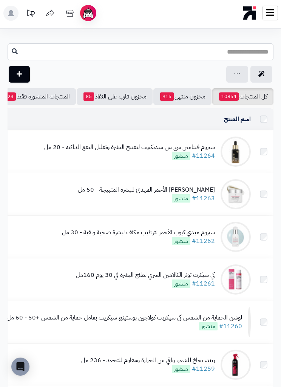 Image resolution: width=281 pixels, height=387 pixels. What do you see at coordinates (203, 156) in the screenshot?
I see `a: #11264` at bounding box center [203, 156].